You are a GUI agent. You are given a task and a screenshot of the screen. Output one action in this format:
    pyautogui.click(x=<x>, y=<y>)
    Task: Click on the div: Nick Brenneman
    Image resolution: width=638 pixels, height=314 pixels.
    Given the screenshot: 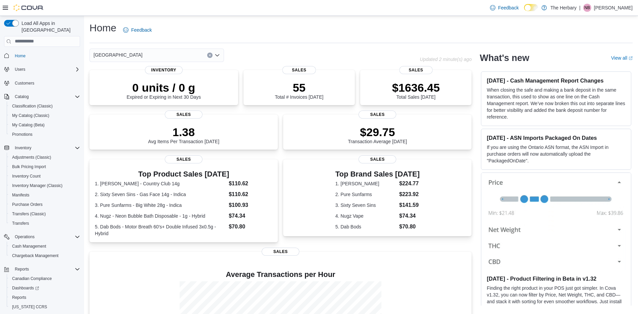 What is the action you would take?
    pyautogui.click(x=587, y=8)
    